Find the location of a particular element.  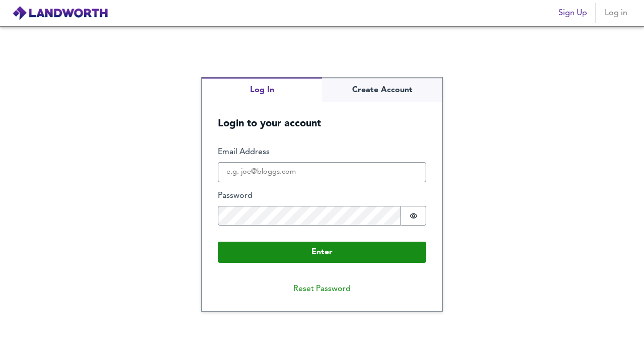

span: Sign Up is located at coordinates (573, 13).